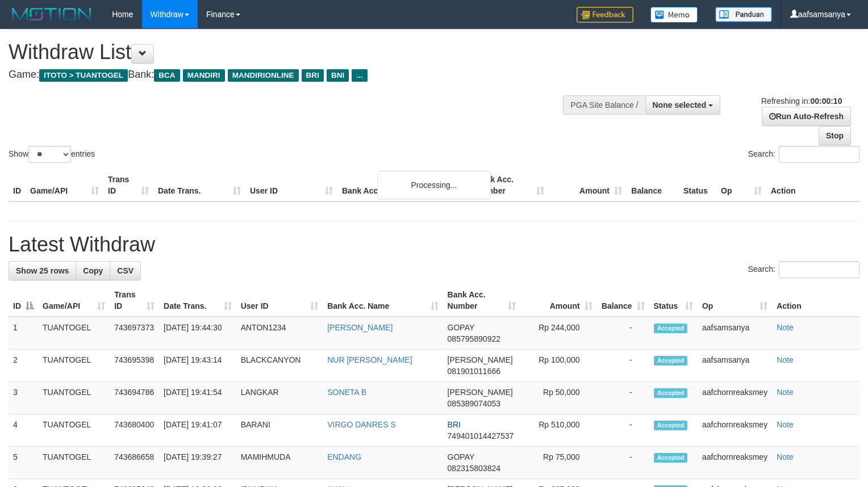  I want to click on th: Amount: activate to sort column ascending, so click(558, 300).